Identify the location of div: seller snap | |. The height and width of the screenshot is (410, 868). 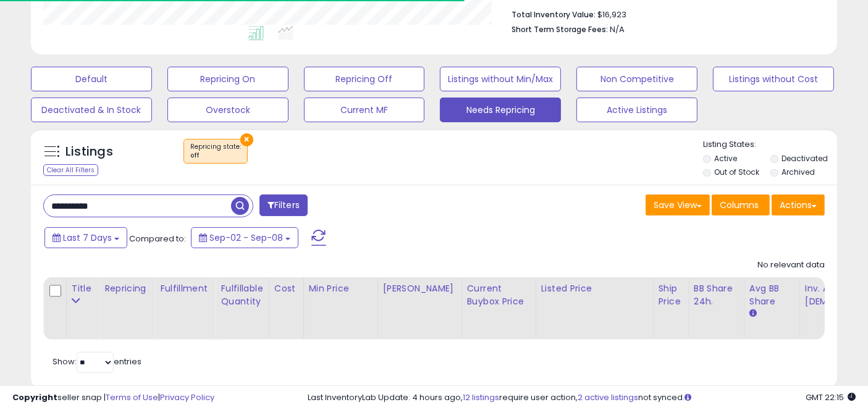
(113, 398).